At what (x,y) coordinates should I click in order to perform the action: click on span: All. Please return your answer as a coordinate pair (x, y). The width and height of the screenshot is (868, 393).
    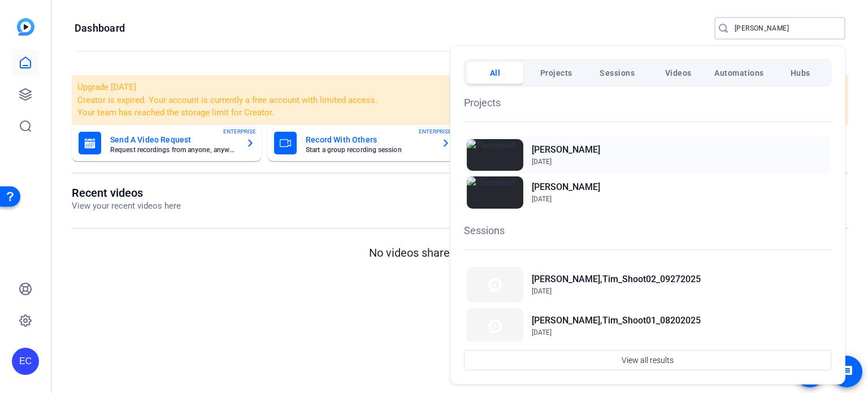
    Looking at the image, I should click on (495, 73).